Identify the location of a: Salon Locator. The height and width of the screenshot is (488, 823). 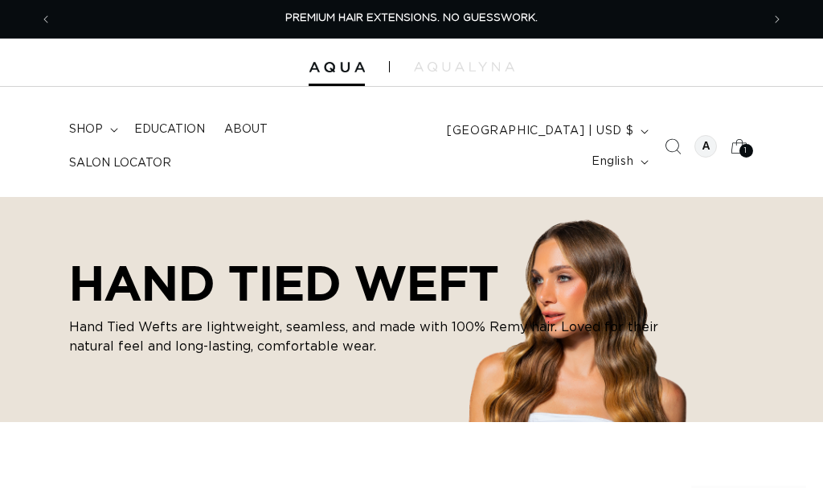
(120, 163).